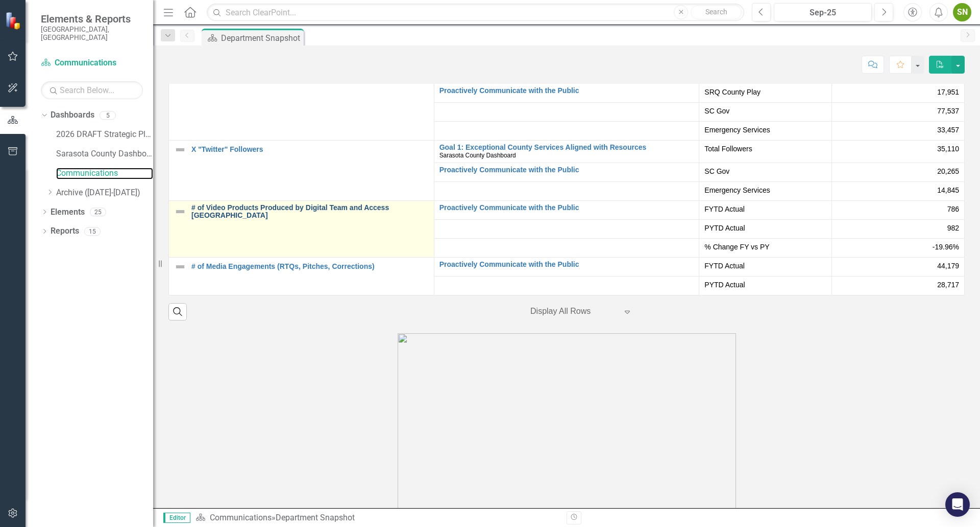  I want to click on span: 35,110, so click(948, 148).